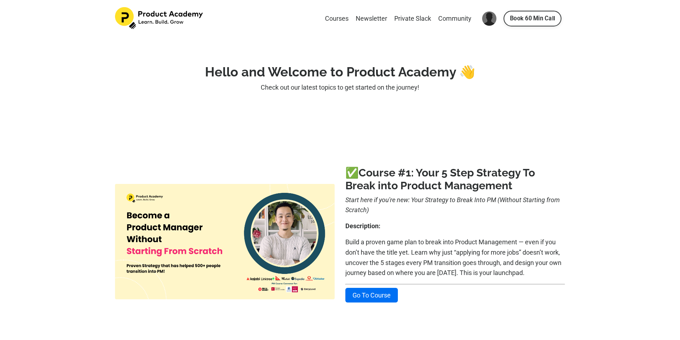  Describe the element at coordinates (412, 19) in the screenshot. I see `a: Private Slack` at that location.